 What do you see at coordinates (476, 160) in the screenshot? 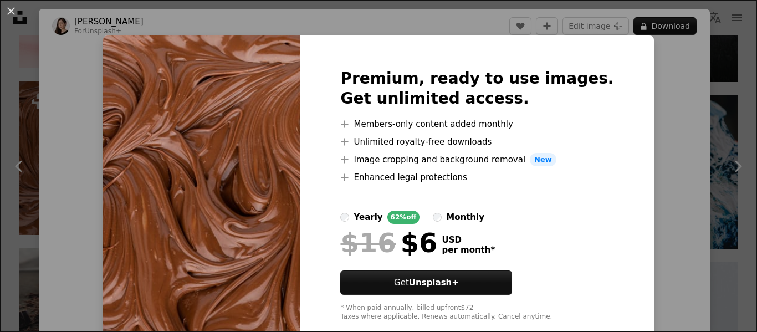
I see `li: Image cropping and background removal` at bounding box center [476, 160].